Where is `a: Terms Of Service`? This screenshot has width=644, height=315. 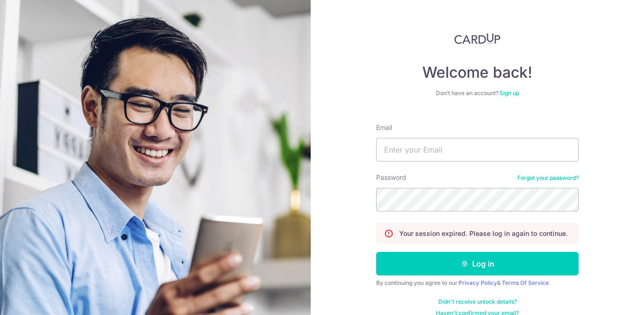
a: Terms Of Service is located at coordinates (525, 283).